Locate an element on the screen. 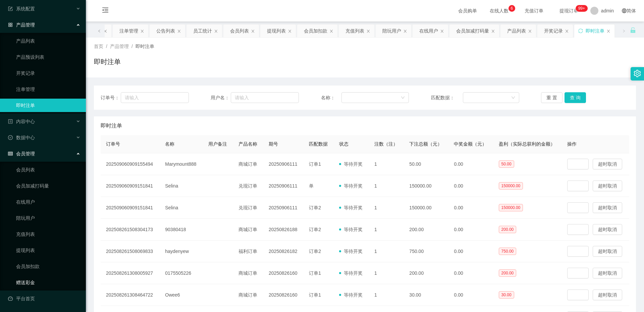  span: 注数（注） is located at coordinates (386, 144).